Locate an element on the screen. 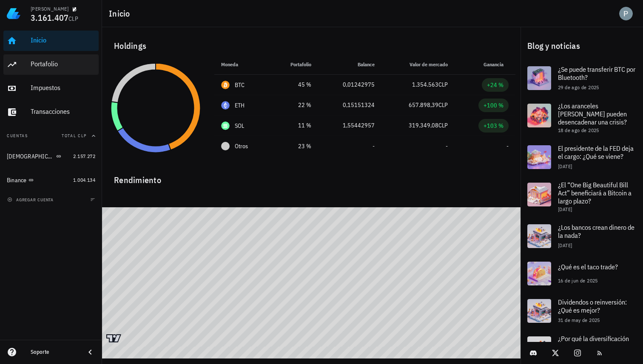  a: Transacciones is located at coordinates (51, 112).